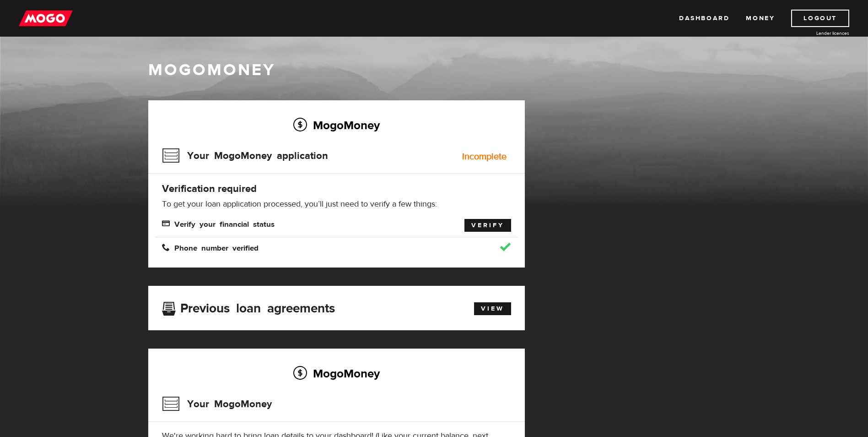 This screenshot has height=437, width=868. I want to click on h3: Previous loan agreements, so click(248, 307).